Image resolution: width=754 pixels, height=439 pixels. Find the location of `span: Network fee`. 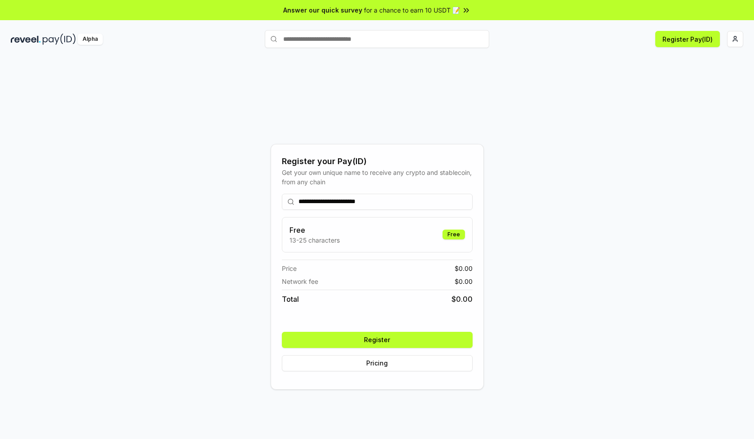

span: Network fee is located at coordinates (300, 281).